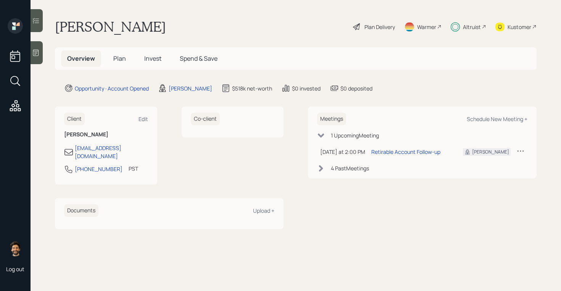 The height and width of the screenshot is (291, 561). What do you see at coordinates (519, 27) in the screenshot?
I see `div: Kustomer` at bounding box center [519, 27].